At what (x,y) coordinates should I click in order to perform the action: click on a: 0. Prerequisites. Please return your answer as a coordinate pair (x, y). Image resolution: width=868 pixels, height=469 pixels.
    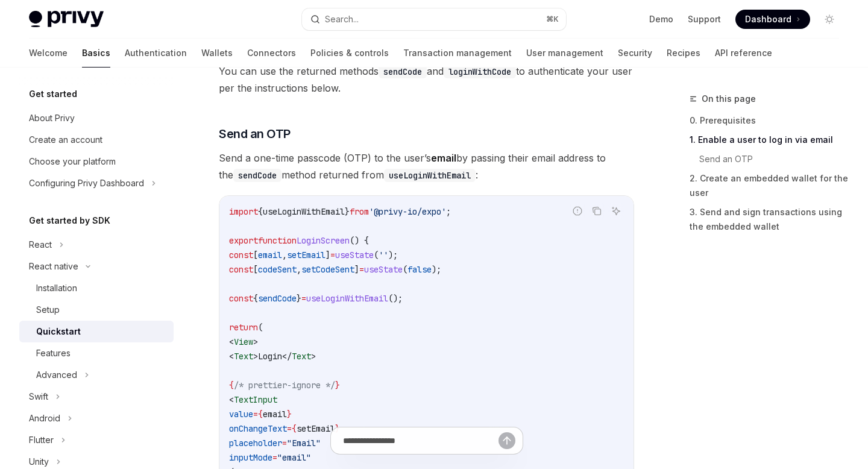
    Looking at the image, I should click on (769, 121).